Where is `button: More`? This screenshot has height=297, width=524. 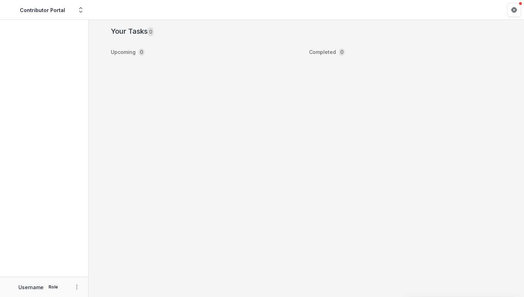 button: More is located at coordinates (77, 287).